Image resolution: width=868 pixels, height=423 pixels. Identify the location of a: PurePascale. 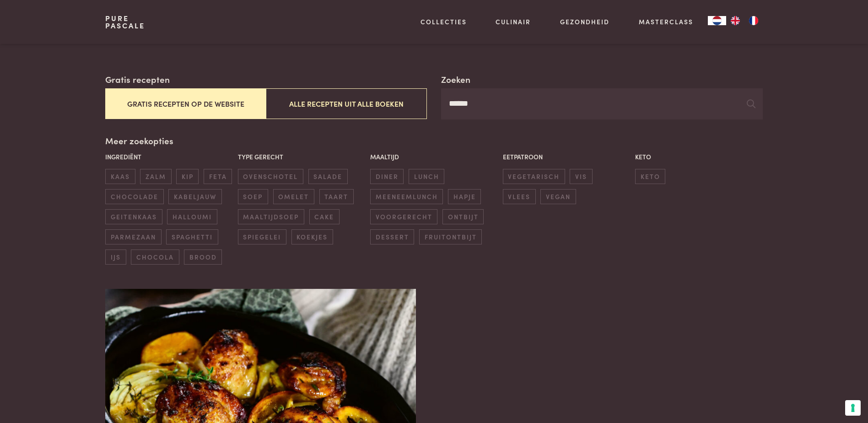
(125, 22).